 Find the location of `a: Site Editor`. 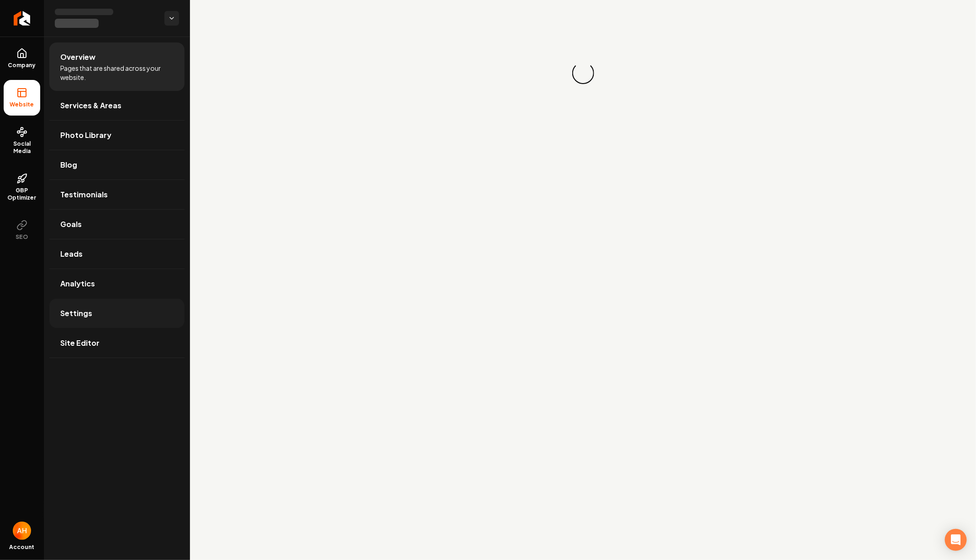

a: Site Editor is located at coordinates (117, 343).